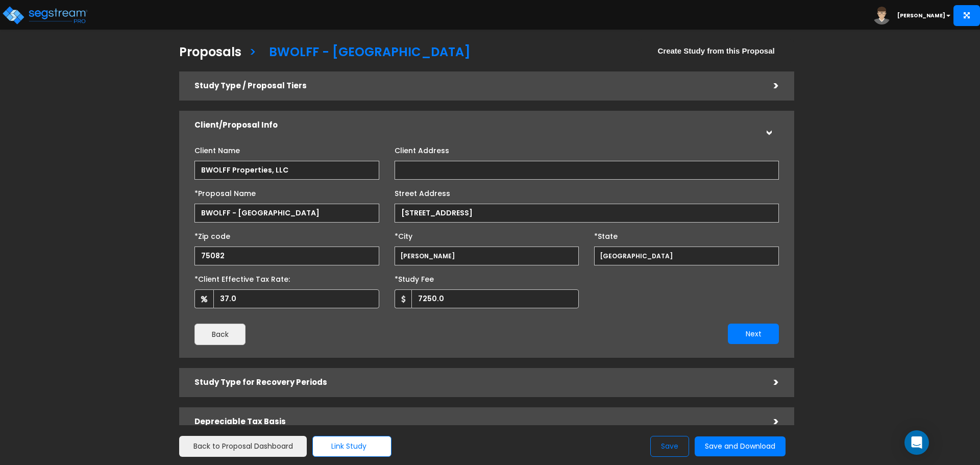  Describe the element at coordinates (225, 191) in the screenshot. I see `label: *Proposal Name` at that location.